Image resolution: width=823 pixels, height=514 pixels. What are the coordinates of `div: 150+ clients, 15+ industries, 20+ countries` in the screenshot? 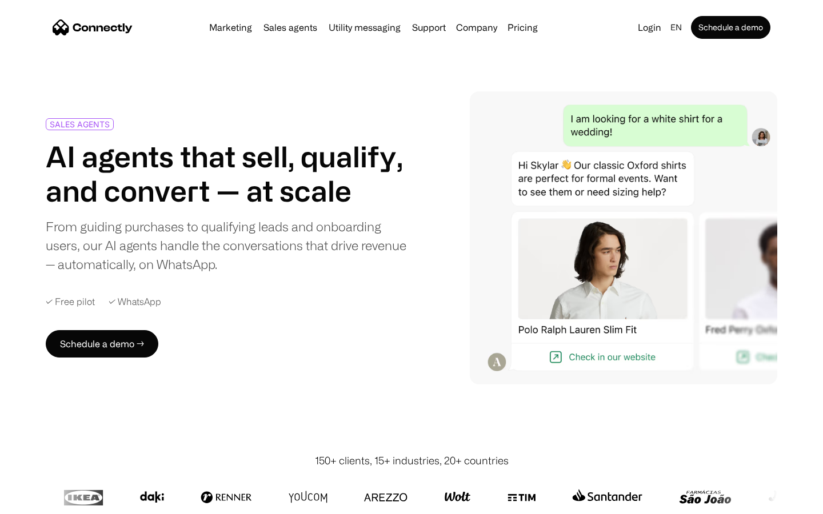 It's located at (411, 460).